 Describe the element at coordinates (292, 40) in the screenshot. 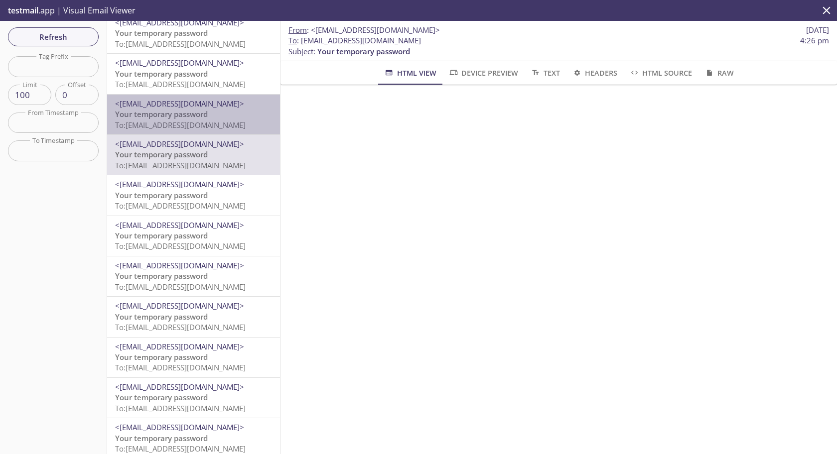

I see `span: To` at that location.